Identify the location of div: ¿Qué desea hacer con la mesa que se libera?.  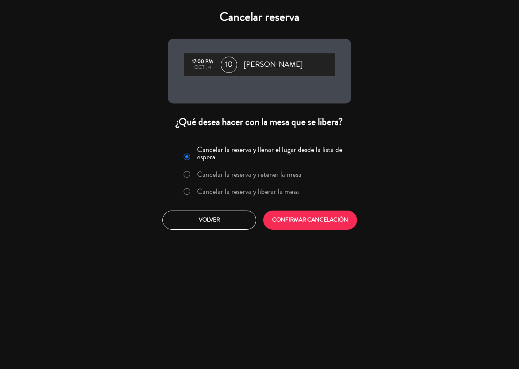
(259, 122).